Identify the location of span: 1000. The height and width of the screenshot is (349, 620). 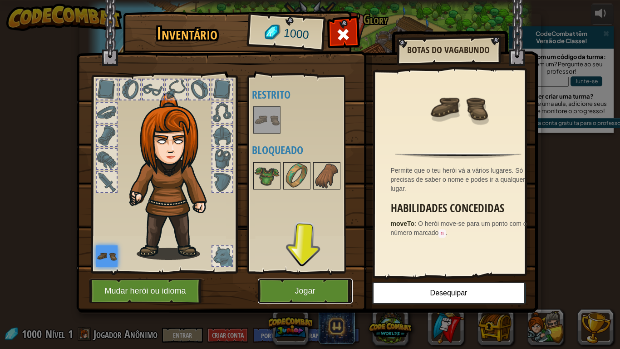
(296, 34).